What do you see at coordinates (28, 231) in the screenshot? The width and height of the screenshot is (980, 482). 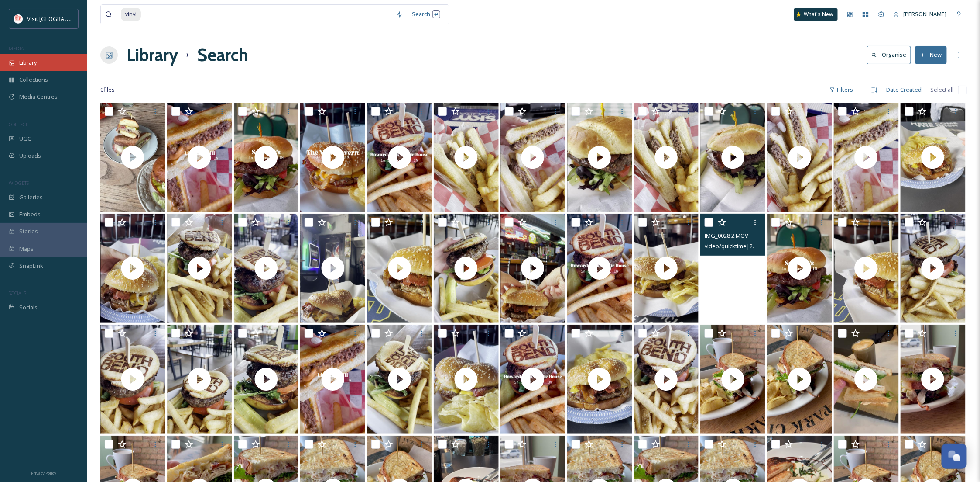 I see `span: Stories` at bounding box center [28, 231].